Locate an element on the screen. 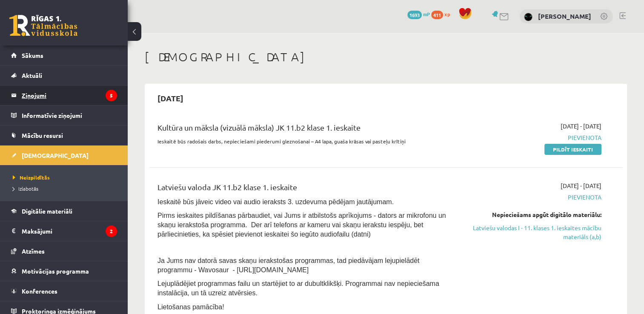  img: Darja Koroļova is located at coordinates (528, 17).